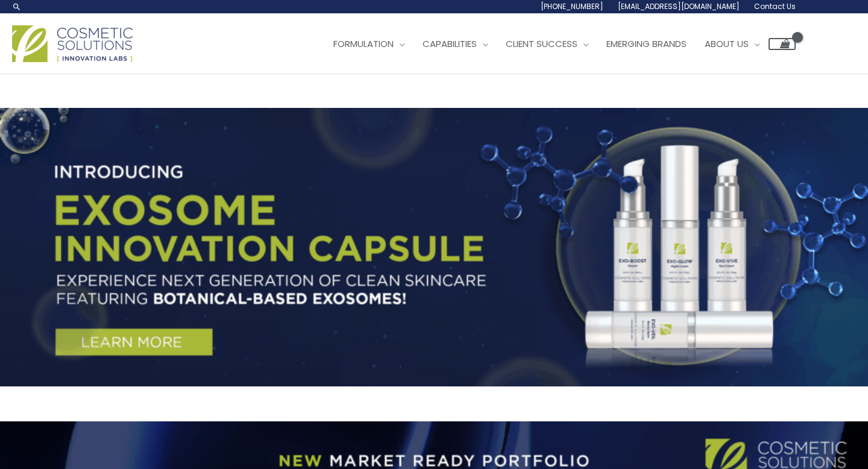 This screenshot has width=868, height=469. I want to click on span: About Us, so click(727, 44).